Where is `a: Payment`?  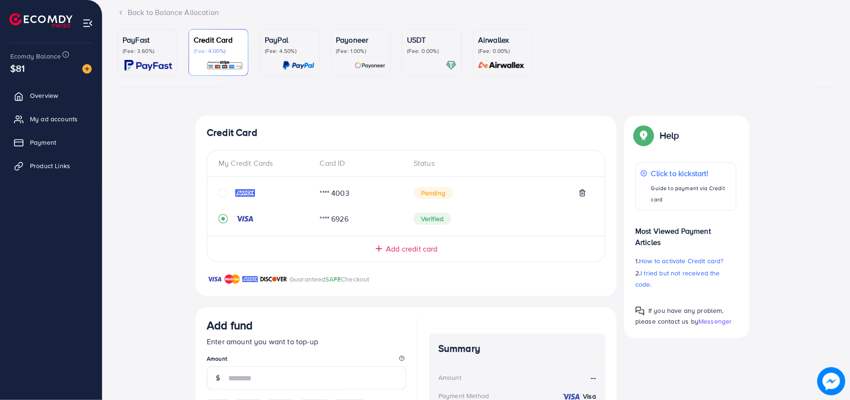 a: Payment is located at coordinates (51, 142).